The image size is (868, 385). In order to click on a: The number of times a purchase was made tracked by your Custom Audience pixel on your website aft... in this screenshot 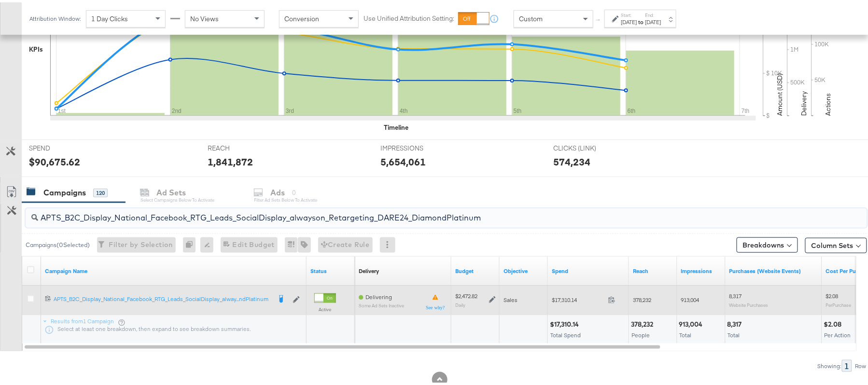, I will do `click(774, 269)`.